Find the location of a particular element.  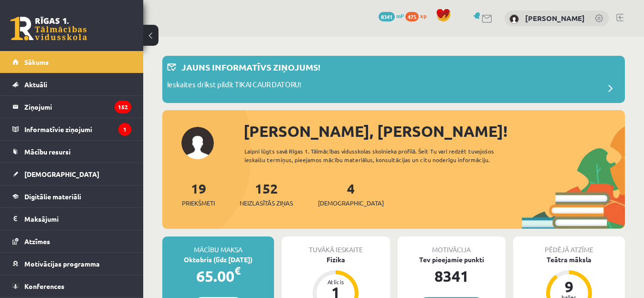

a: 475 xp is located at coordinates (418, 16).